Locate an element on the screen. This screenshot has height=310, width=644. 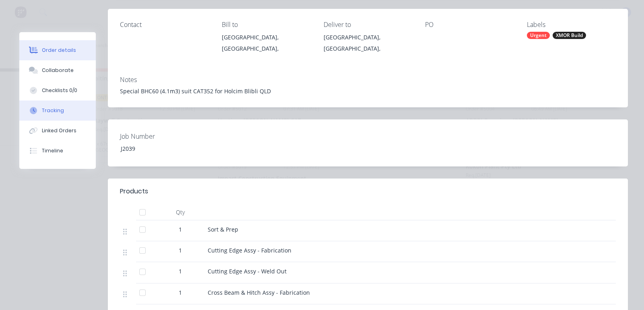
div: PO is located at coordinates (469, 24).